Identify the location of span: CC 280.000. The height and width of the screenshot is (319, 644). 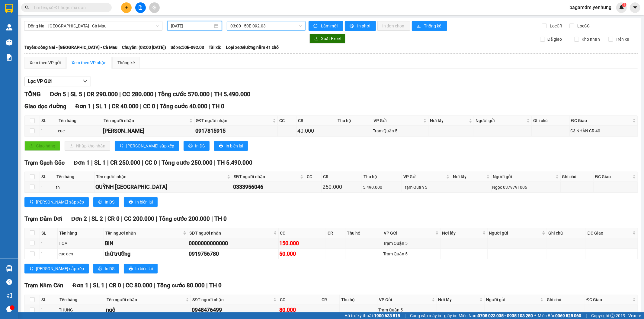
(138, 94).